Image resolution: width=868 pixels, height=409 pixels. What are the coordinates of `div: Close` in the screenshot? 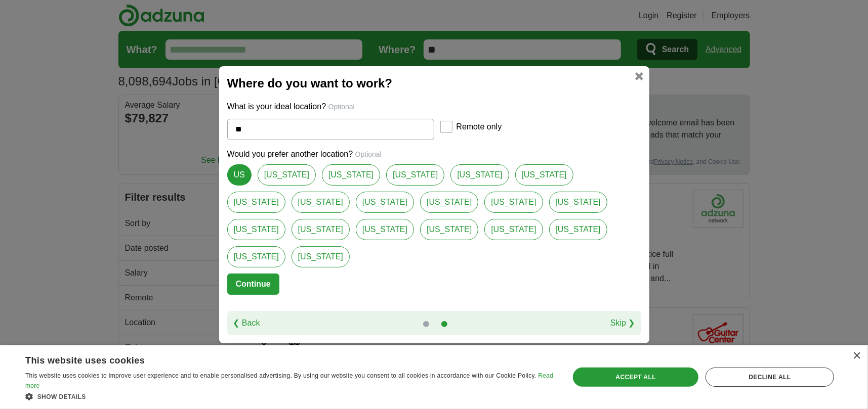 It's located at (856, 356).